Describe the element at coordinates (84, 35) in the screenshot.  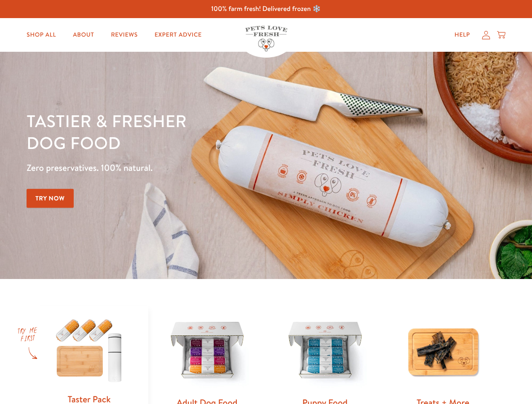
I see `a: About` at that location.